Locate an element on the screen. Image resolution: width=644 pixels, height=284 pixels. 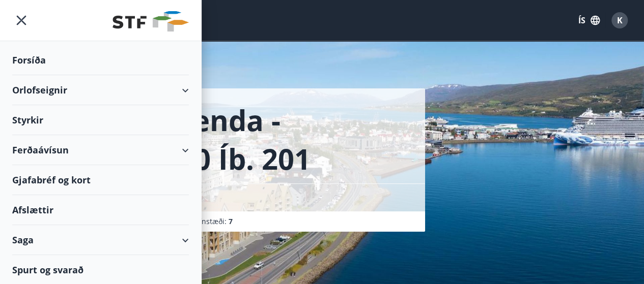
div: Ferðaávísun is located at coordinates (100, 150).